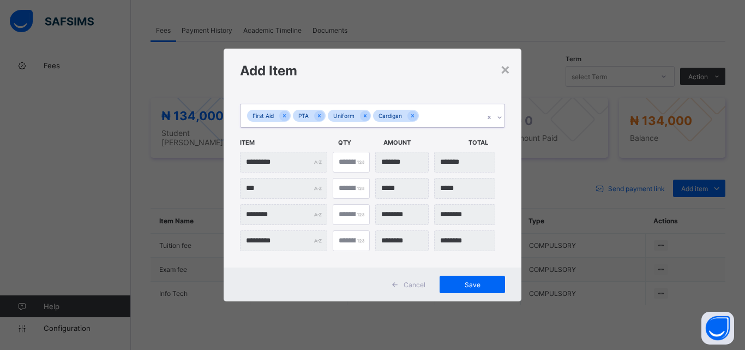  What do you see at coordinates (358, 142) in the screenshot?
I see `span: Qty` at bounding box center [358, 142].